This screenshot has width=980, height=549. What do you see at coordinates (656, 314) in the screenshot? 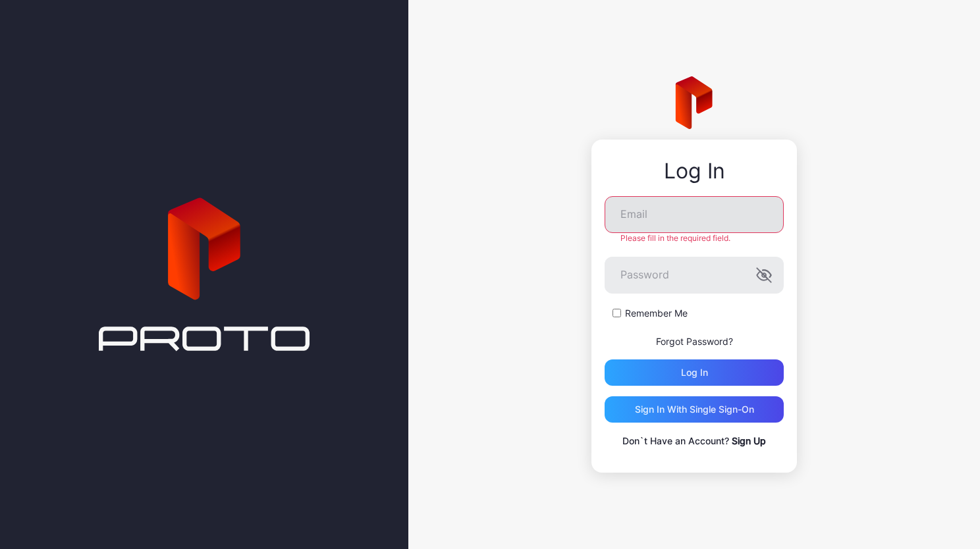
I see `label: Remember Me` at bounding box center [656, 314].